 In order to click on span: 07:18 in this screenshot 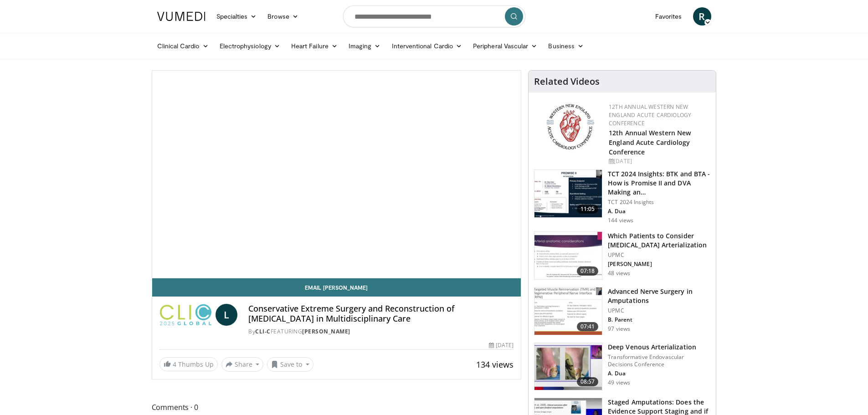, I will do `click(588, 271)`.